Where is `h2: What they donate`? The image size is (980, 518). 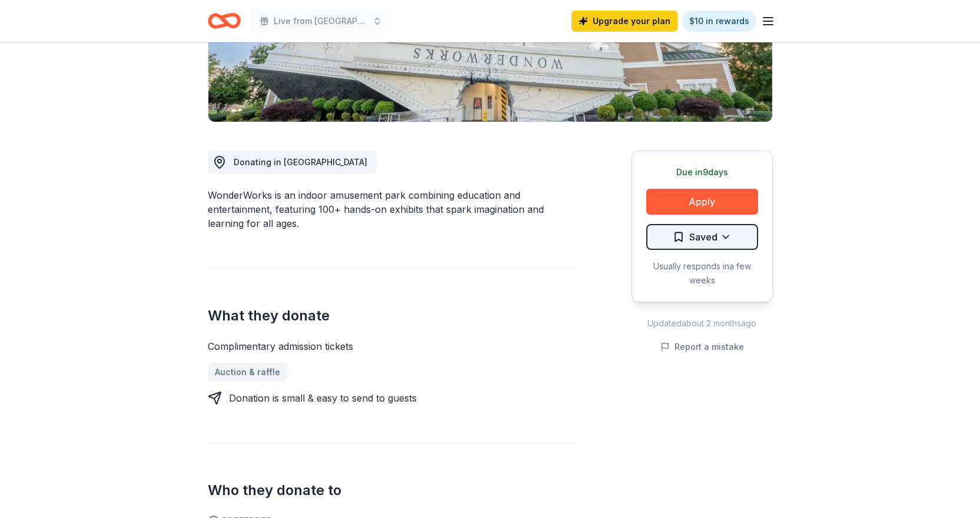 h2: What they donate is located at coordinates (391, 316).